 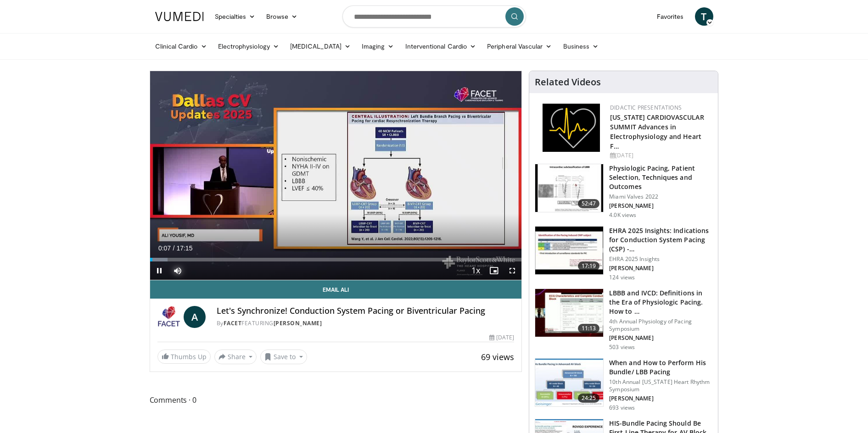 What do you see at coordinates (336, 175) in the screenshot?
I see `video-js: Video Player` at bounding box center [336, 175].